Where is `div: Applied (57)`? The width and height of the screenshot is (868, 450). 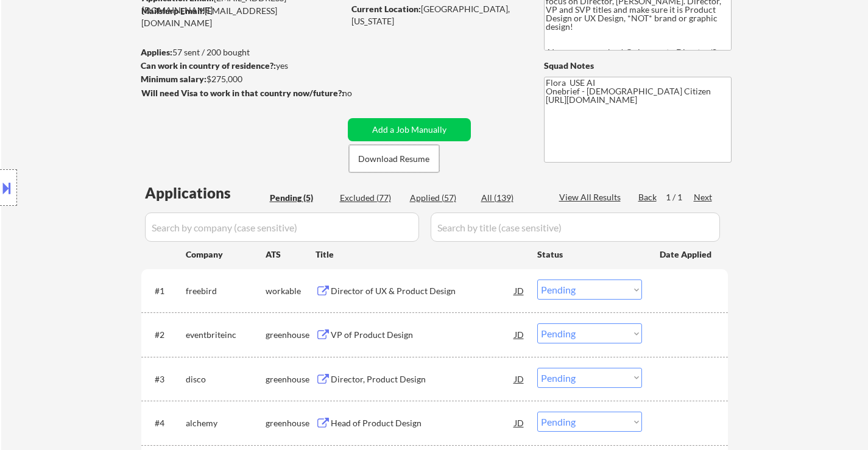
div: Applied (57) is located at coordinates (440, 198).